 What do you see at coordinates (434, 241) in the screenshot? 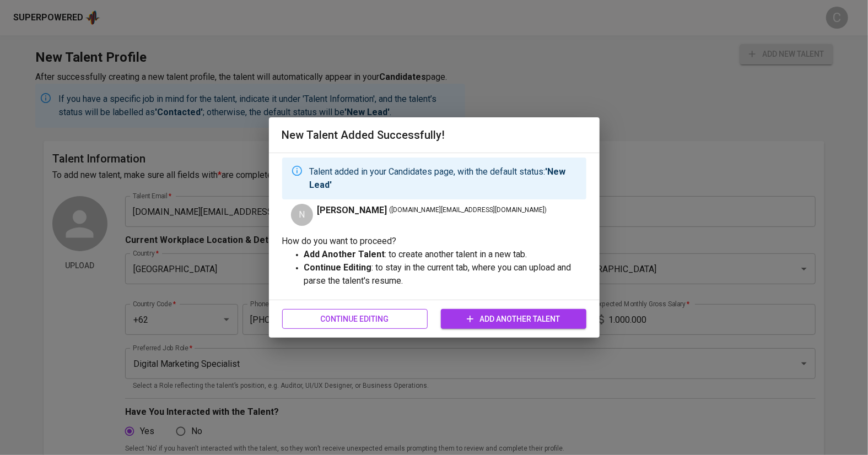
I see `p: How do you want to proceed?` at bounding box center [434, 241].